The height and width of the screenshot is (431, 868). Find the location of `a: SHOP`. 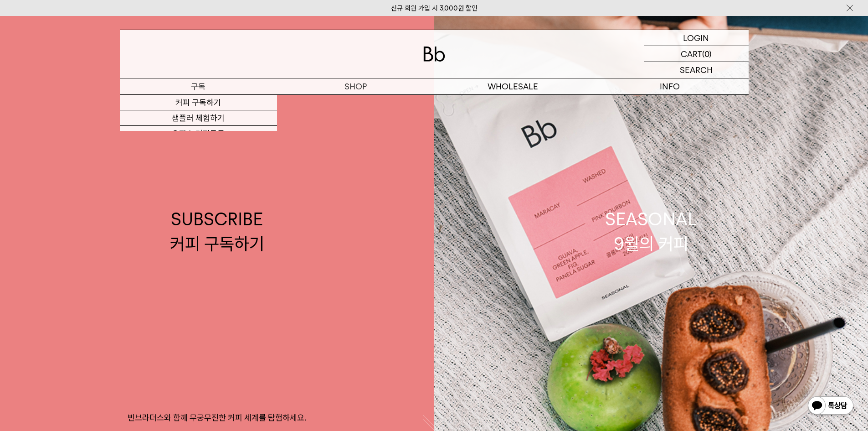

a: SHOP is located at coordinates (356, 87).